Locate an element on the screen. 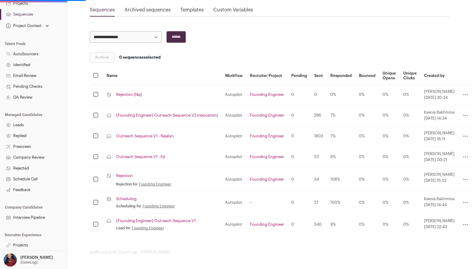 The image size is (472, 269). td: 296 is located at coordinates (319, 115).